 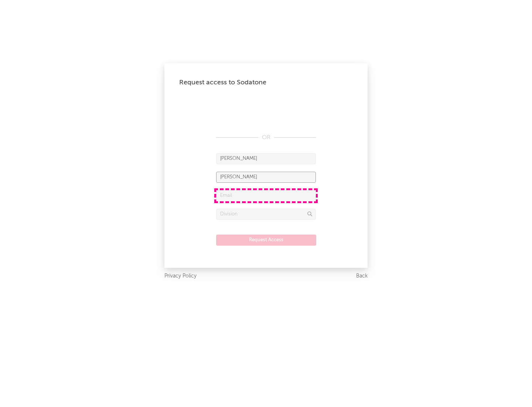 What do you see at coordinates (362, 276) in the screenshot?
I see `a: Back` at bounding box center [362, 276].